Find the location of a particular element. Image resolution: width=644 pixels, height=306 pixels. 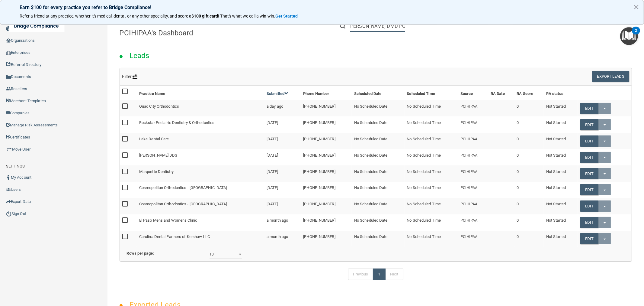

h2: Leads is located at coordinates (139, 55).